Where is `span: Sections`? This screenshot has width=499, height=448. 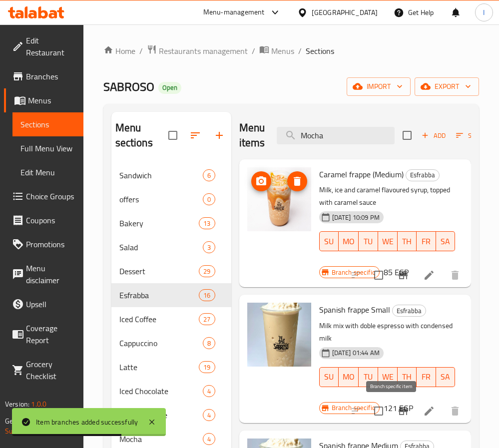 span: Sections is located at coordinates (320, 51).